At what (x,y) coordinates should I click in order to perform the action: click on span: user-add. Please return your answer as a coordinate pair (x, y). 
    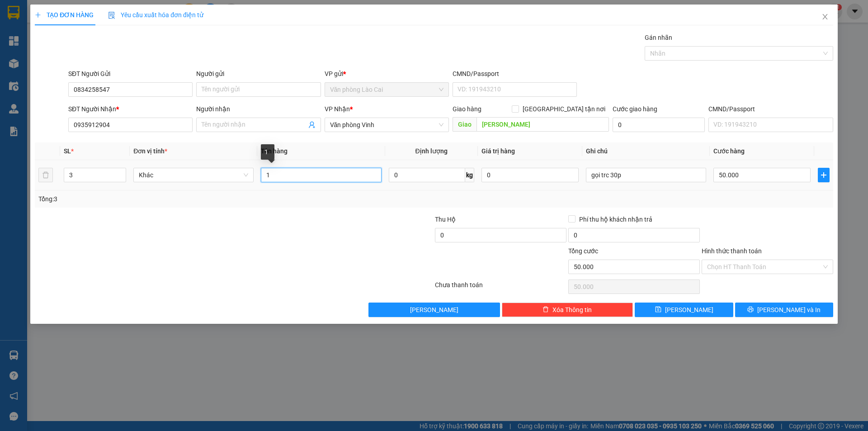
    Looking at the image, I should click on (312, 125).